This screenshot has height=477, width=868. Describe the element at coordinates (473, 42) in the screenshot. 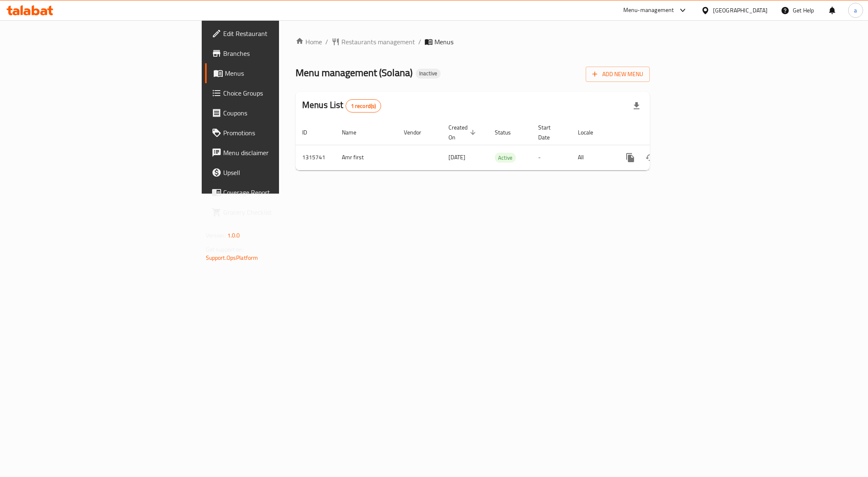

I see `nav: breadcrumb` at that location.